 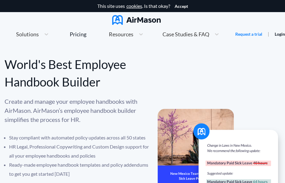 What do you see at coordinates (27, 34) in the screenshot?
I see `span: Solutions` at bounding box center [27, 34].